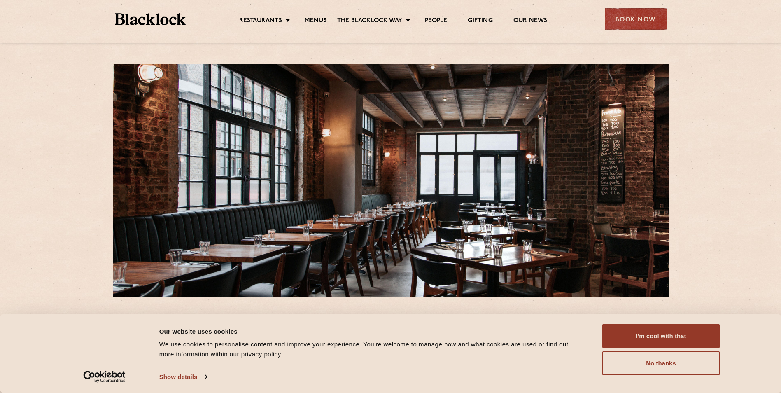 The width and height of the screenshot is (781, 393). What do you see at coordinates (371, 349) in the screenshot?
I see `div: We use cookies to personalise content and improve your experience. You're welcome to manage how a...` at bounding box center [371, 349].